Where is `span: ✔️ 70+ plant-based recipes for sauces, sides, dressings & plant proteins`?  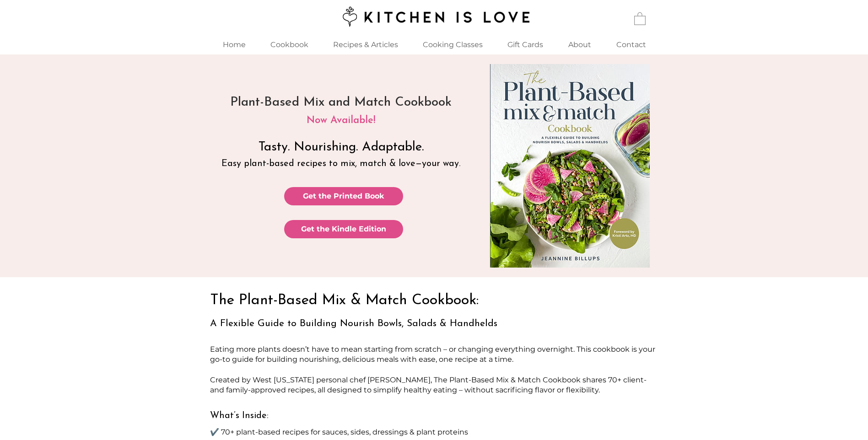 span: ✔️ 70+ plant-based recipes for sauces, sides, dressings & plant proteins is located at coordinates (339, 432).